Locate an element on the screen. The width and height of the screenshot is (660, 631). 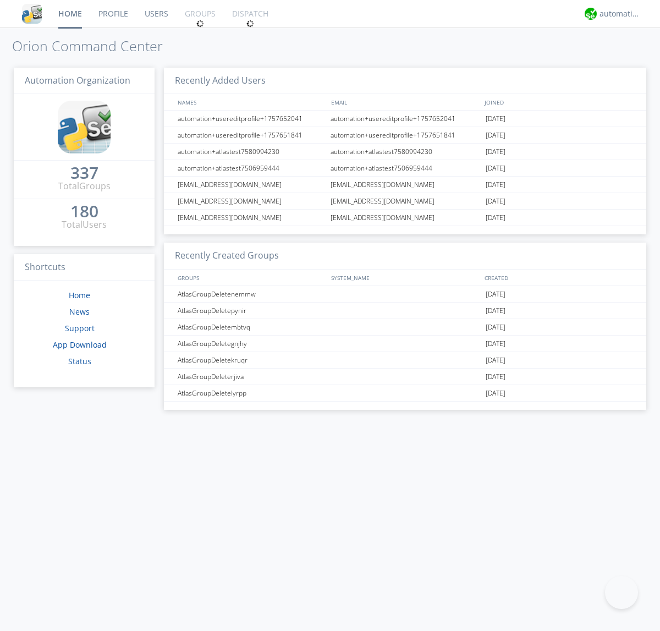
div: AtlasGroupDeletepynir is located at coordinates (251, 310).